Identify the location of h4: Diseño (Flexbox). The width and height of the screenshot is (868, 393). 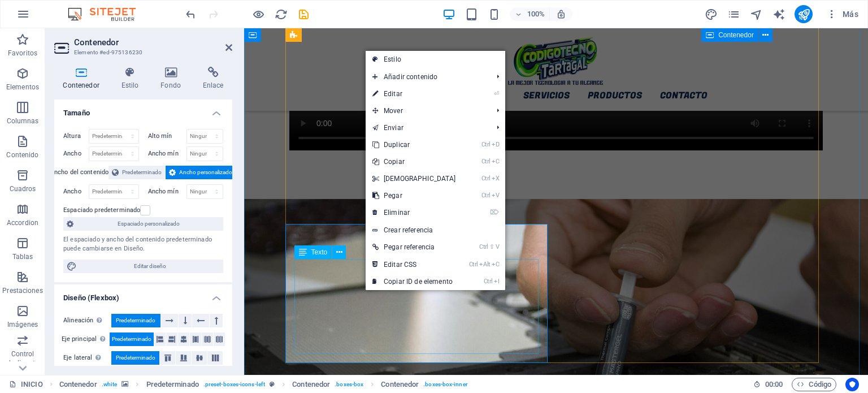
(143, 294).